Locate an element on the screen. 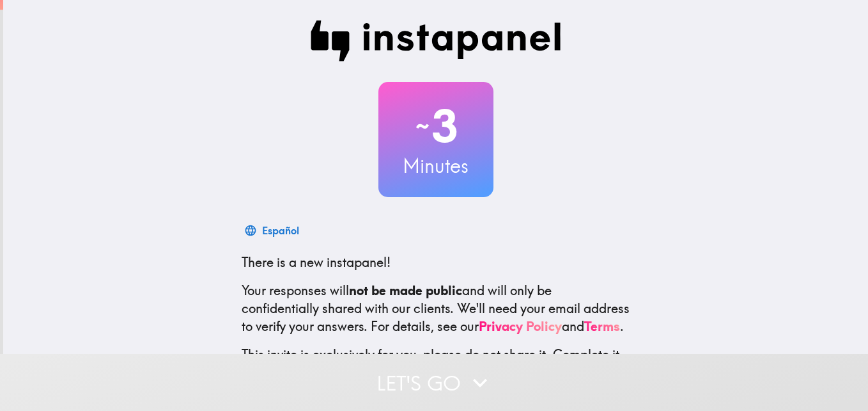 This screenshot has height=411, width=868. img: Instapanel is located at coordinates (436, 41).